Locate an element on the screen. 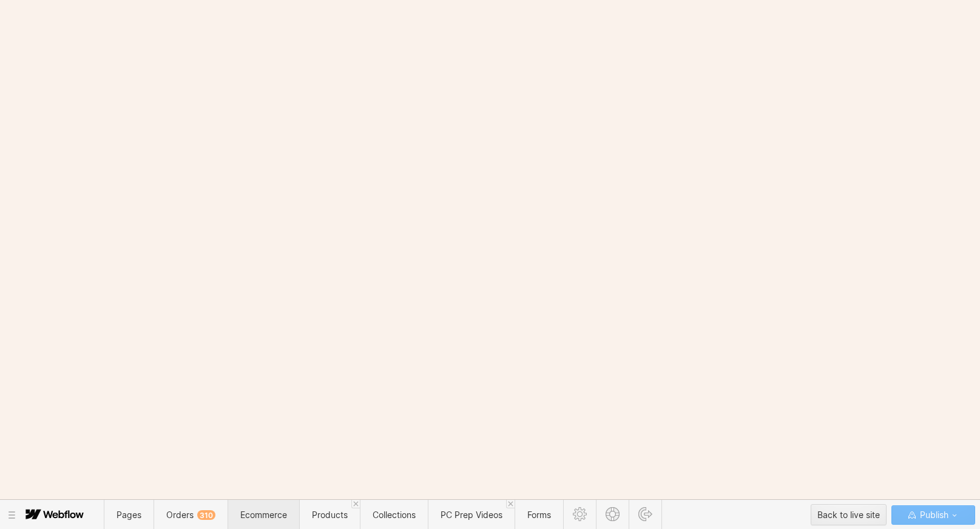  span: Orders is located at coordinates (191, 514).